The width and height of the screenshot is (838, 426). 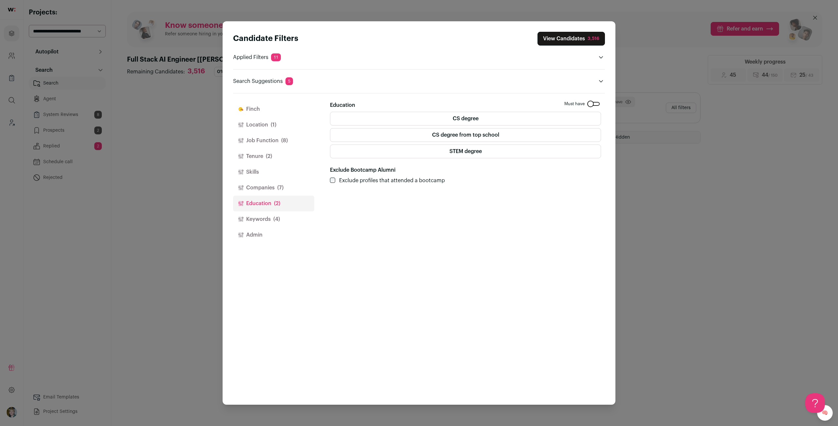 What do you see at coordinates (265, 39) in the screenshot?
I see `strong: Candidate Filters` at bounding box center [265, 39].